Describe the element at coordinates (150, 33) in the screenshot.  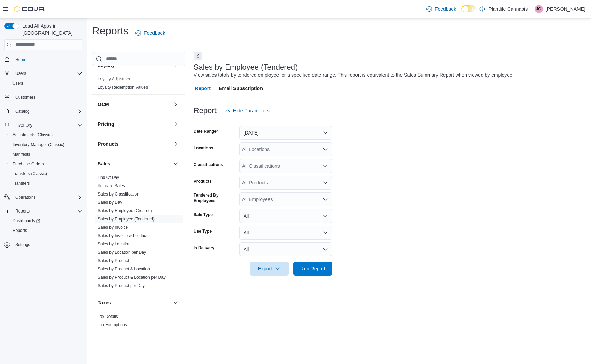
I see `a: Feedback` at that location.